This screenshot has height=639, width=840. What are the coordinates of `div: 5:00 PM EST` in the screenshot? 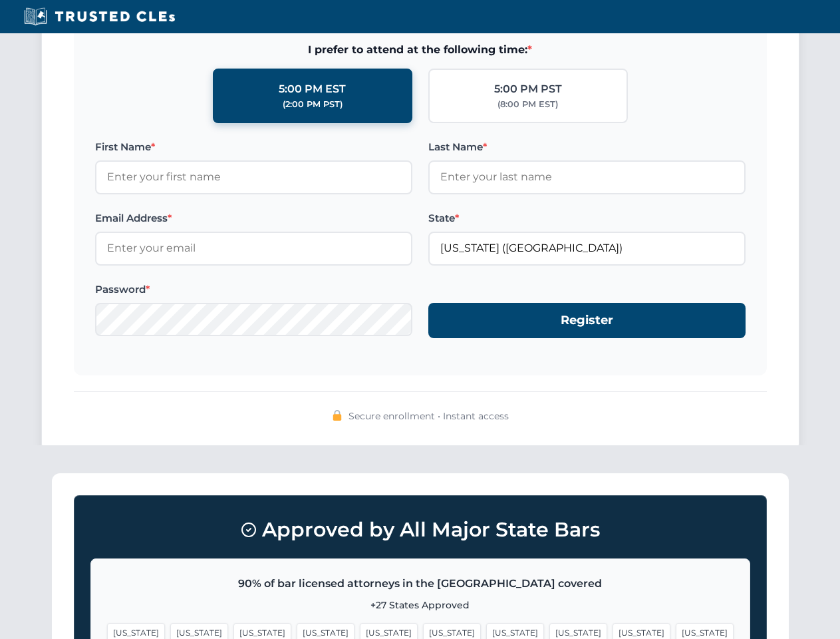 It's located at (312, 89).